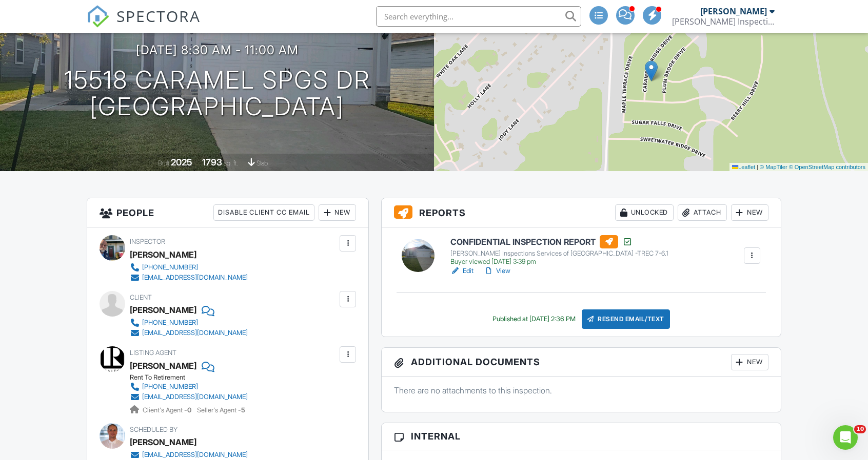 Image resolution: width=868 pixels, height=460 pixels. I want to click on div: 1793, so click(212, 162).